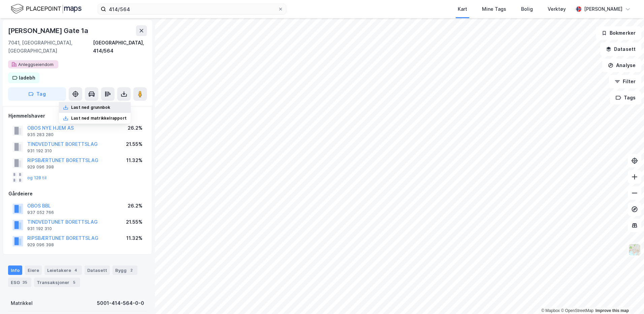 The width and height of the screenshot is (644, 314). What do you see at coordinates (125, 270) in the screenshot?
I see `div: Bygg` at bounding box center [125, 270].